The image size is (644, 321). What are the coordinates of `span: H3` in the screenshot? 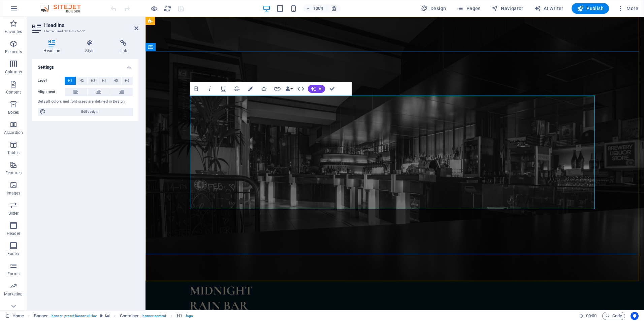 It's located at (93, 81).